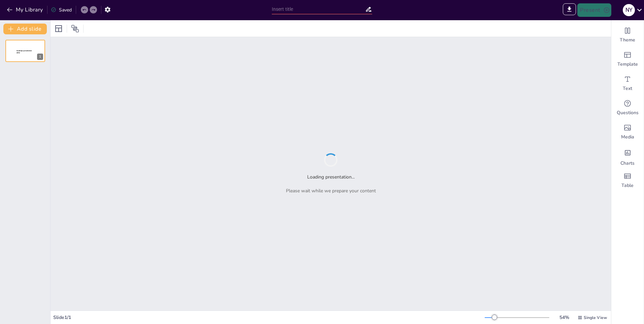 This screenshot has height=324, width=644. What do you see at coordinates (629, 10) in the screenshot?
I see `div: N Y` at bounding box center [629, 10].